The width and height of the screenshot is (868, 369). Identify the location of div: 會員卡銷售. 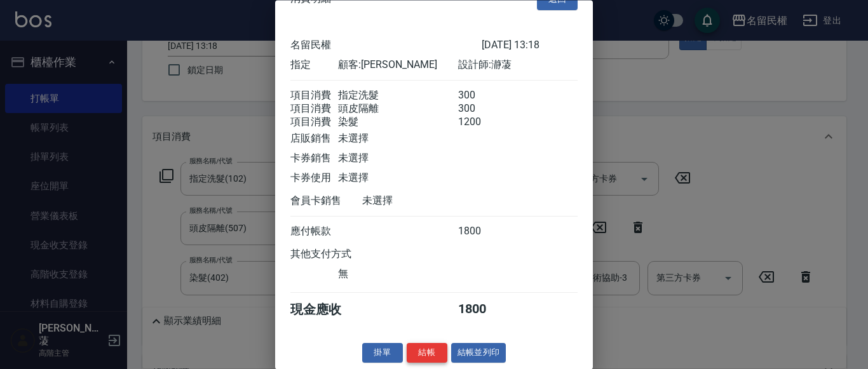
(326, 201).